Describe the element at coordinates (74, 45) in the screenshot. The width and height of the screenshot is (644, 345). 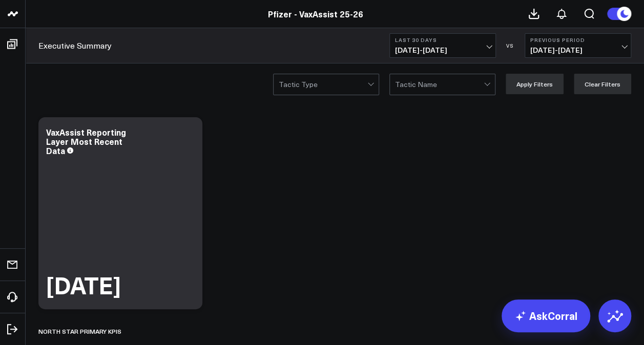
I see `a: Executive Summary` at that location.